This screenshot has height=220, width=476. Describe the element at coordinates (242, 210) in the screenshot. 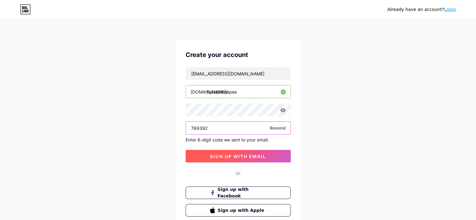

I see `span: Sign up with Apple` at that location.